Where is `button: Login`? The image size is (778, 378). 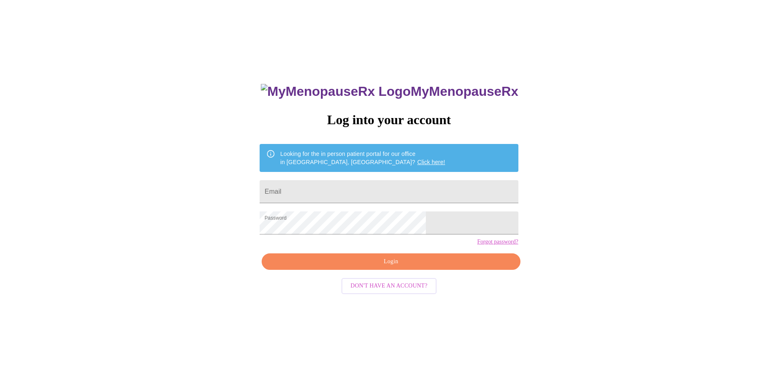 button: Login is located at coordinates (391, 262).